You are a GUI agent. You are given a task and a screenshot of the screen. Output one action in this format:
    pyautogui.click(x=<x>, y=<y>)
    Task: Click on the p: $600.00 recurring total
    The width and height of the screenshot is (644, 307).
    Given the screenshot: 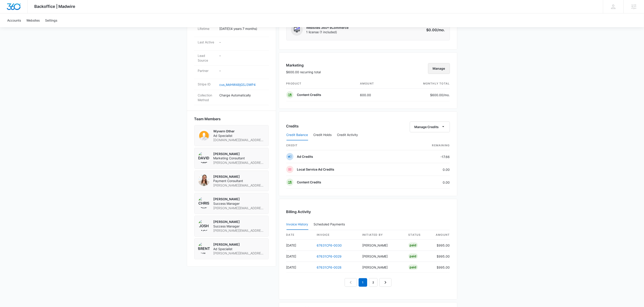 What is the action you would take?
    pyautogui.click(x=304, y=72)
    